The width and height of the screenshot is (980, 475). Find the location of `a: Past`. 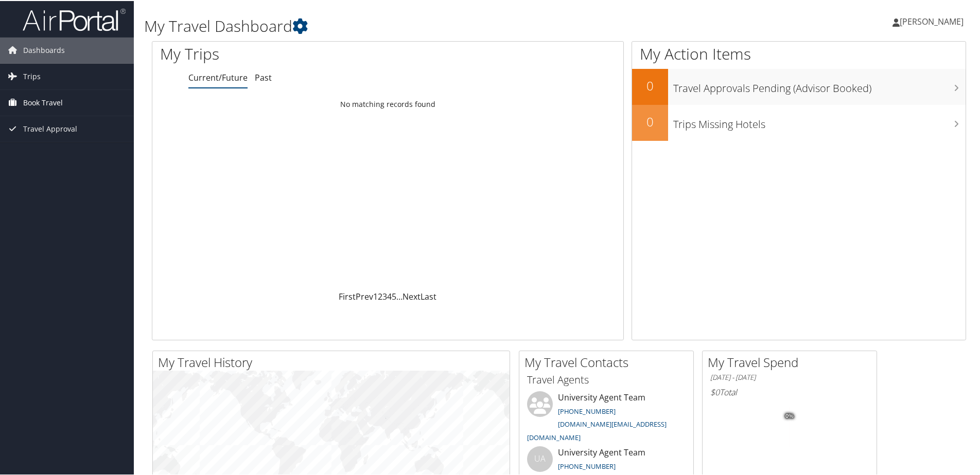

a: Past is located at coordinates (263, 77).